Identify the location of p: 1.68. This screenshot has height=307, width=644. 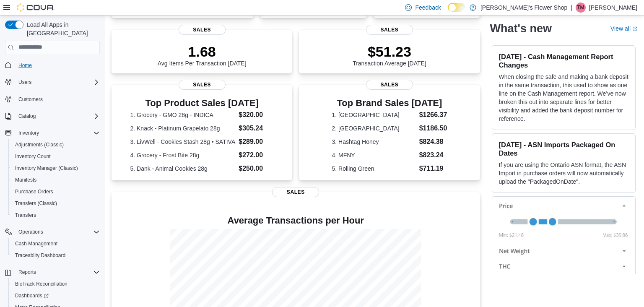
(202, 51).